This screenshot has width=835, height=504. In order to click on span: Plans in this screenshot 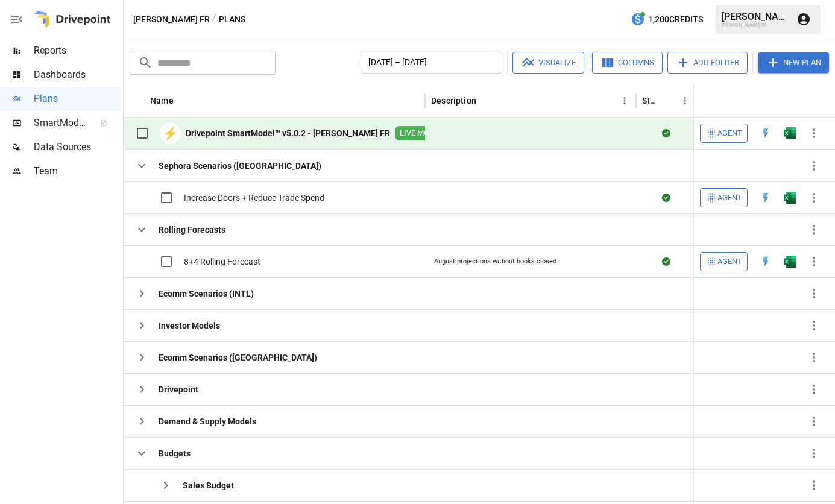, I will do `click(77, 99)`.